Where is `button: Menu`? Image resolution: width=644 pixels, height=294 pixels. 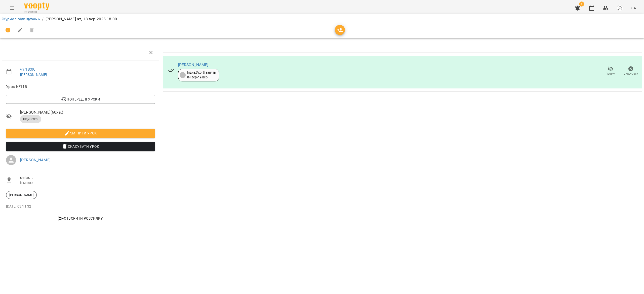 button: Menu is located at coordinates (12, 8).